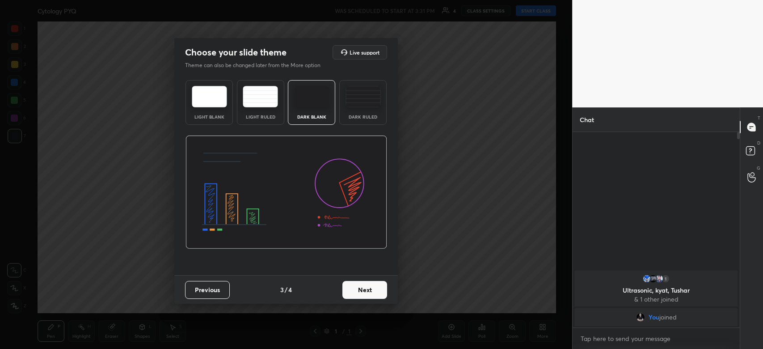 The width and height of the screenshot is (763, 349). I want to click on h2: Choose your slide theme, so click(235, 52).